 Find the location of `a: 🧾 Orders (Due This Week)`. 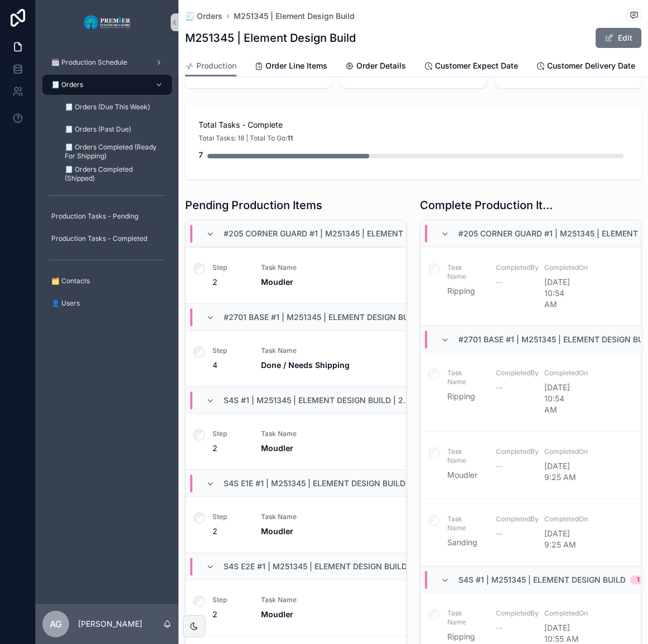

a: 🧾 Orders (Due This Week) is located at coordinates (114, 107).